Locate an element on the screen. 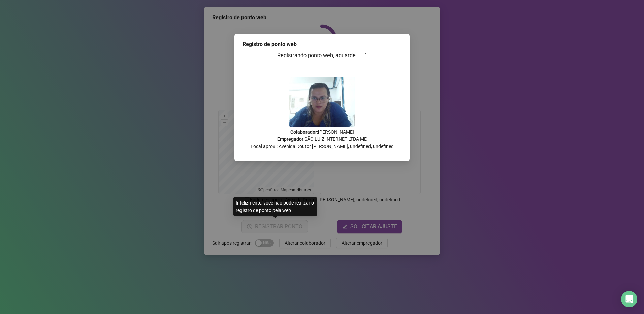  h3: Registrando ponto web, aguarde... is located at coordinates (322, 56).